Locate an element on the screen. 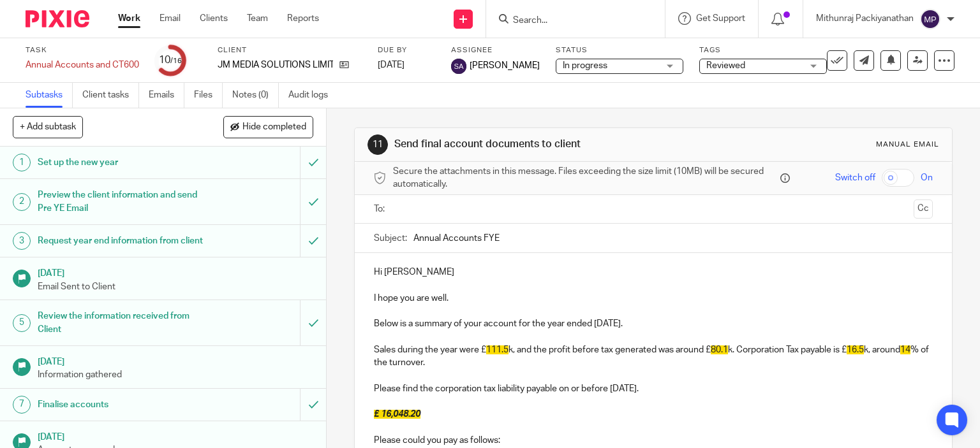 The height and width of the screenshot is (448, 980). a: Subtasks is located at coordinates (49, 95).